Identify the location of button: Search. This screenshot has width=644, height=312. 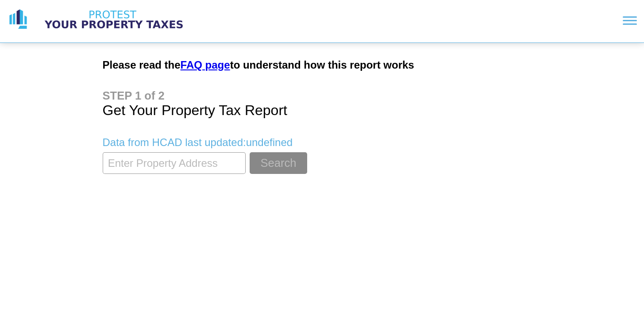
(278, 163).